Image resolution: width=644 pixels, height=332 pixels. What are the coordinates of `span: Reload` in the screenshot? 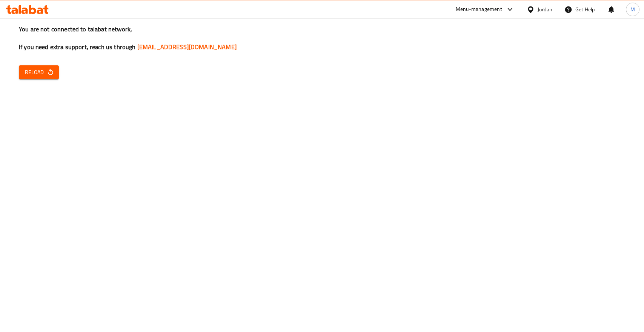 It's located at (39, 72).